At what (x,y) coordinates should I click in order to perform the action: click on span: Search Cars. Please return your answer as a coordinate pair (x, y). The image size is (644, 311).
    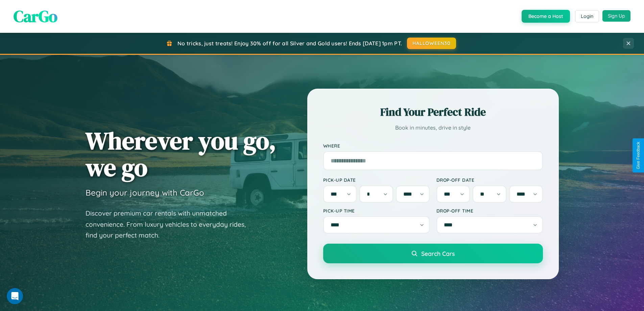
    Looking at the image, I should click on (438, 253).